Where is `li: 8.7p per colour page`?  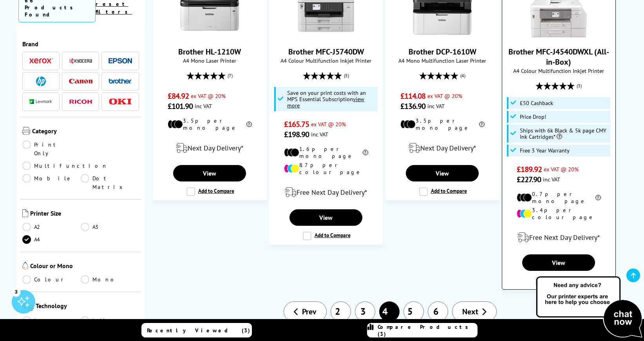 li: 8.7p per colour page is located at coordinates (326, 169).